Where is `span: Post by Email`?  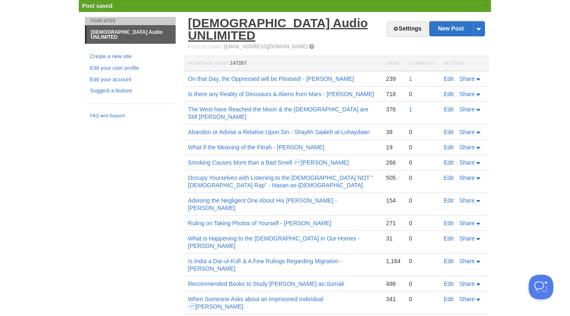
span: Post by Email is located at coordinates (205, 47).